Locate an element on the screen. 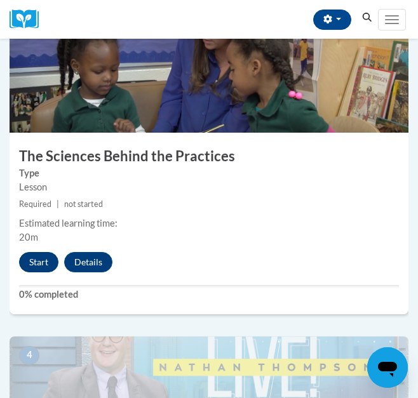 The image size is (418, 398). button: Search is located at coordinates (367, 18).